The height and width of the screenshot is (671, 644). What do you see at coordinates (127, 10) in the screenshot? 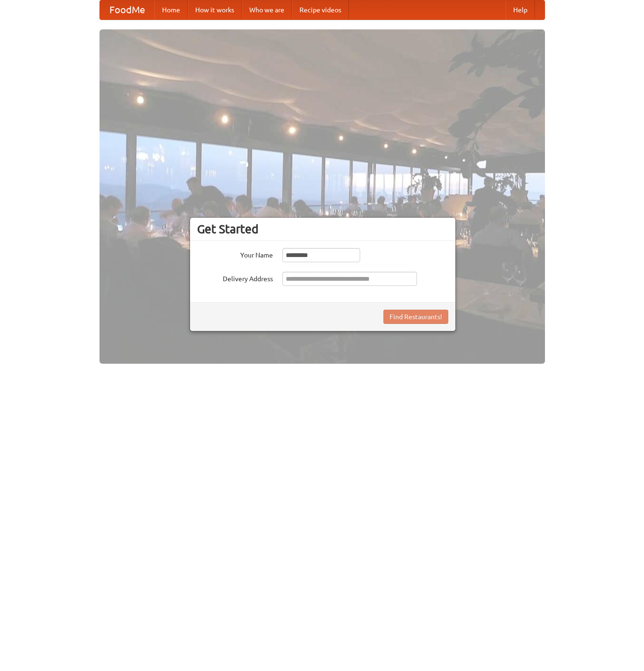
I see `a: FoodMe` at bounding box center [127, 10].